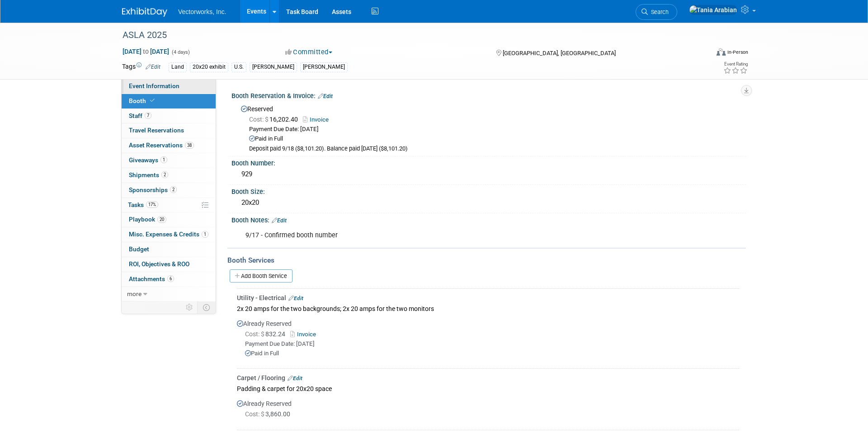 The height and width of the screenshot is (433, 868). Describe the element at coordinates (487, 260) in the screenshot. I see `div: Booth Services` at that location.